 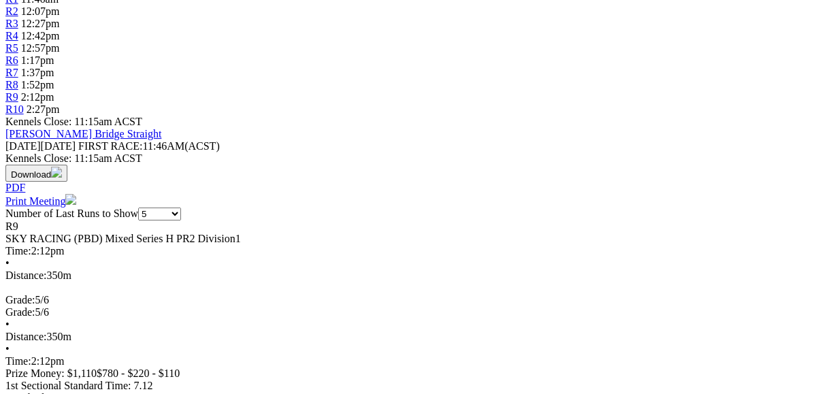 What do you see at coordinates (56, 172) in the screenshot?
I see `img: download.svg` at bounding box center [56, 172].